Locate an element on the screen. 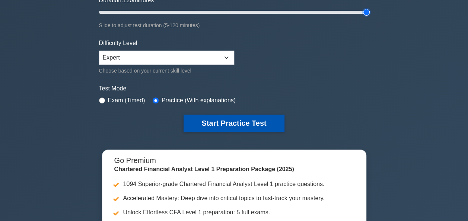  div: Slide to adjust test duration (5-120 minutes) is located at coordinates (234, 25).